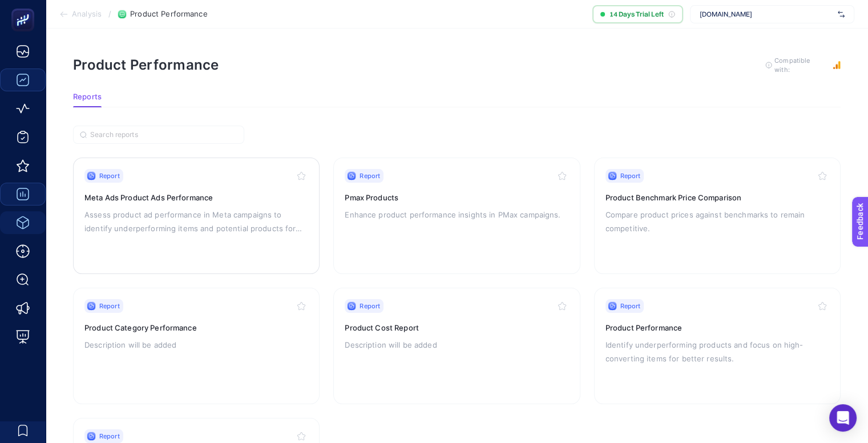 Image resolution: width=868 pixels, height=443 pixels. Describe the element at coordinates (717, 198) in the screenshot. I see `h3: Product Benchmark Price Comparison` at that location.